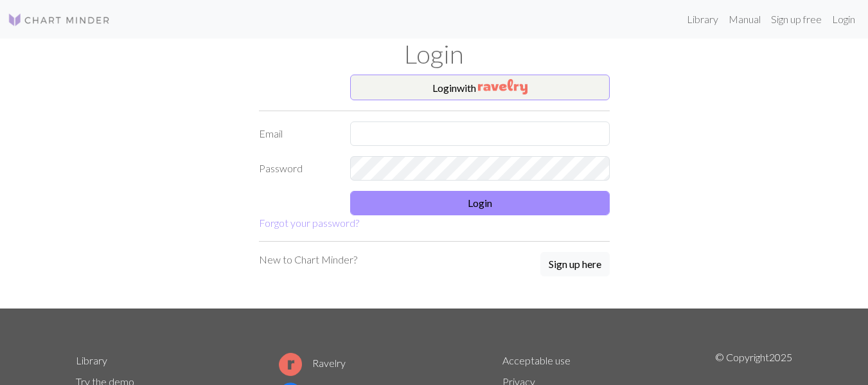 The height and width of the screenshot is (385, 868). I want to click on img: Ravelry logo, so click(291, 364).